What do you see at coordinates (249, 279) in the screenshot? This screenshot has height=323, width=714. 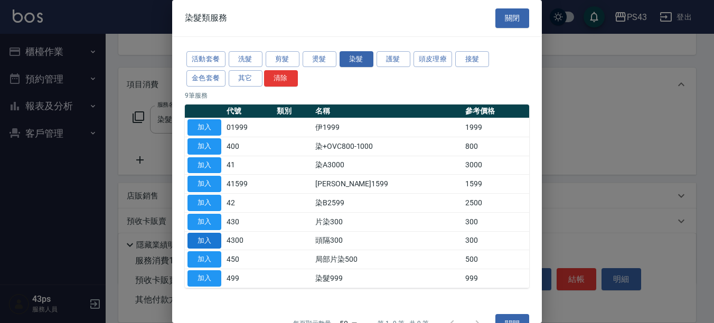 I see `td: 499` at bounding box center [249, 279].